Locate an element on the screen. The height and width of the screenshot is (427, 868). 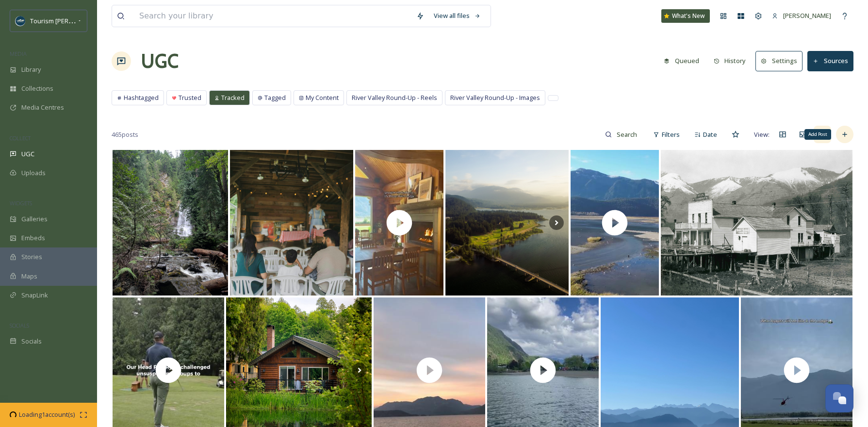
a: UGC is located at coordinates (160, 61).